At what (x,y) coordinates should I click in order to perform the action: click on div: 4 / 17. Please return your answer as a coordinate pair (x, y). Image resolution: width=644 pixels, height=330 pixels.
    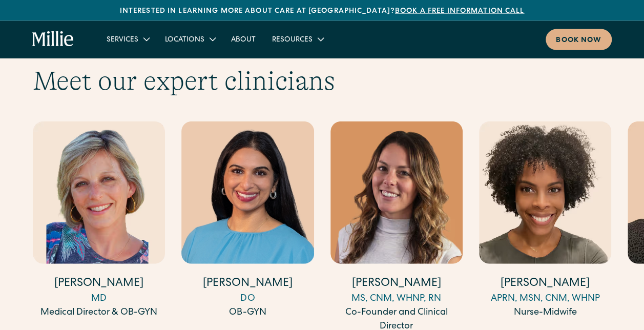
    Looking at the image, I should click on (546, 222).